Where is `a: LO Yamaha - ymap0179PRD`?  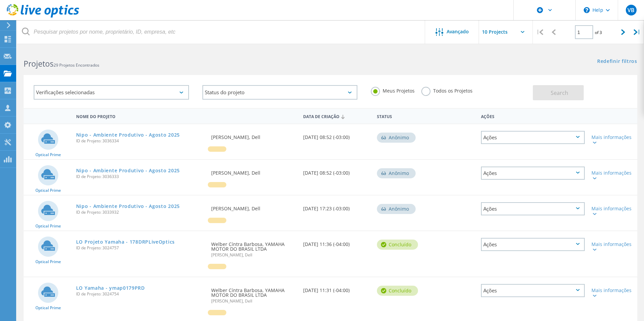
a: LO Yamaha - ymap0179PRD is located at coordinates (111, 288).